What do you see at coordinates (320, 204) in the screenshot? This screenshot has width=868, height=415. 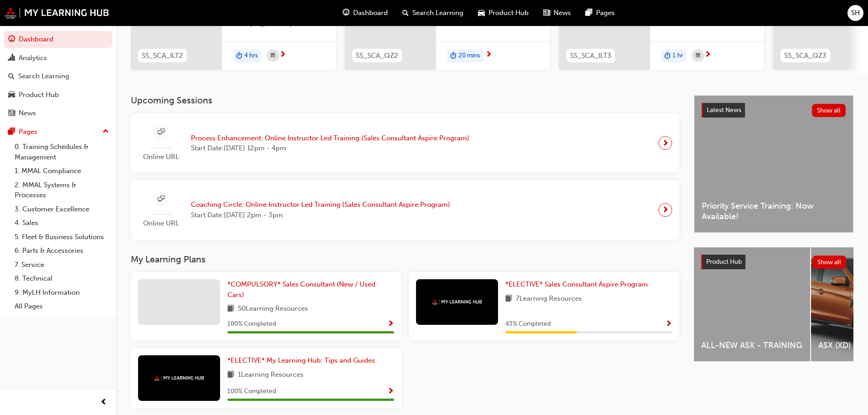 I see `span: Coaching Circle: Online Instructor Led Training (Sales Consultant Aspire Program)` at bounding box center [320, 204].